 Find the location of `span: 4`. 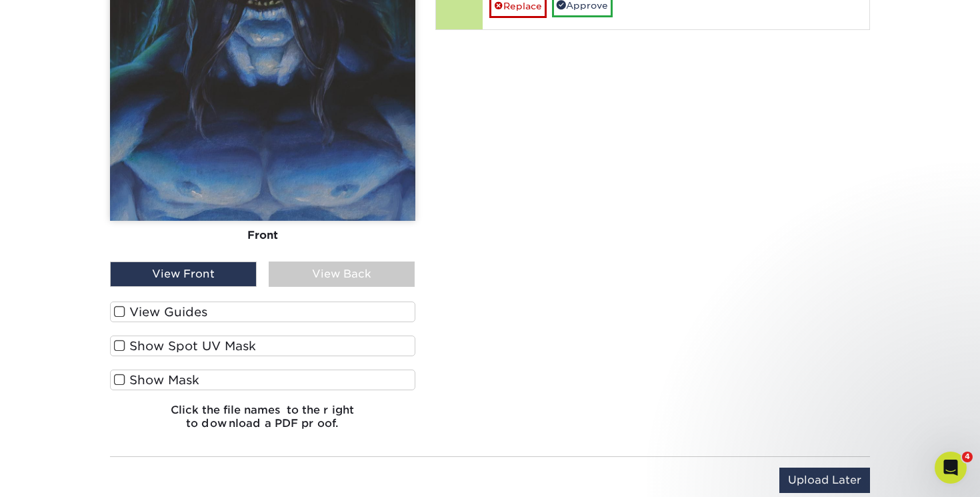

span: 4 is located at coordinates (968, 457).